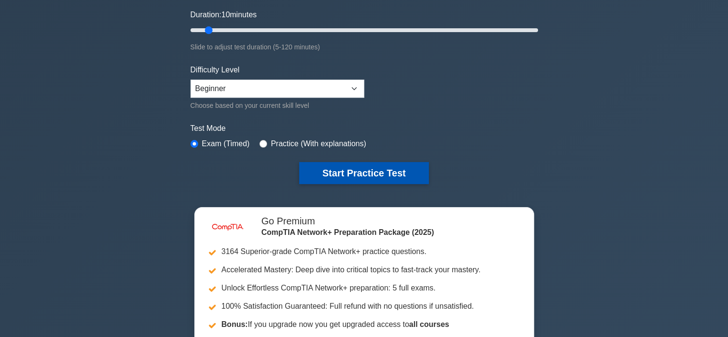 The height and width of the screenshot is (337, 728). What do you see at coordinates (319, 144) in the screenshot?
I see `label: Practice (With explanations)` at bounding box center [319, 144].